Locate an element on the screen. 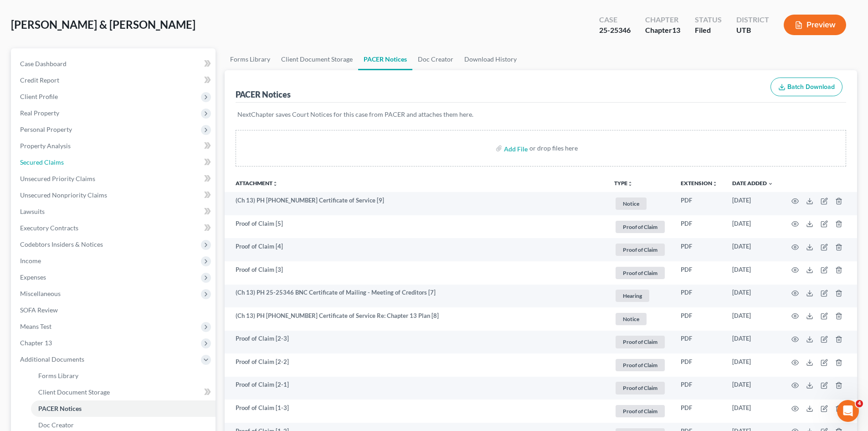 The height and width of the screenshot is (431, 868). td: Proof of Claim [4] is located at coordinates (415, 249).